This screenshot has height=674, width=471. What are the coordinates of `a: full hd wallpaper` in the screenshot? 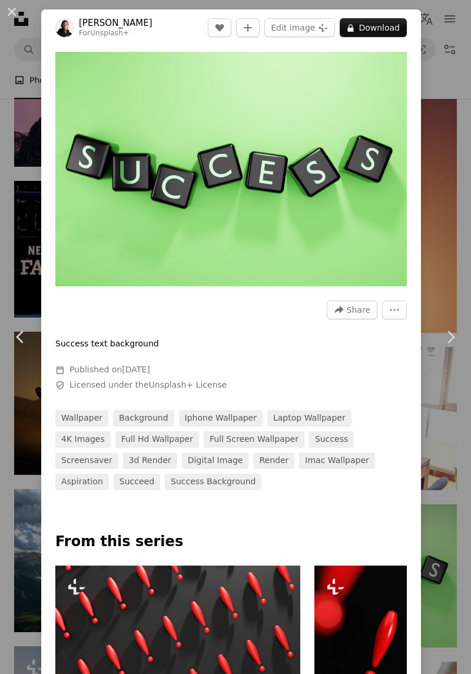 It's located at (157, 439).